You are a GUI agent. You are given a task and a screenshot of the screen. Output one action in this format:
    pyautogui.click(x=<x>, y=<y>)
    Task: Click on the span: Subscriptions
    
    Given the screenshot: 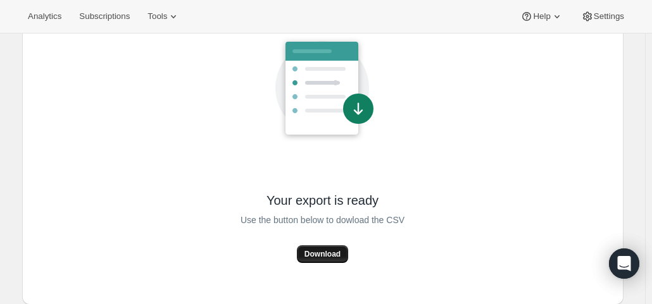 What is the action you would take?
    pyautogui.click(x=104, y=16)
    